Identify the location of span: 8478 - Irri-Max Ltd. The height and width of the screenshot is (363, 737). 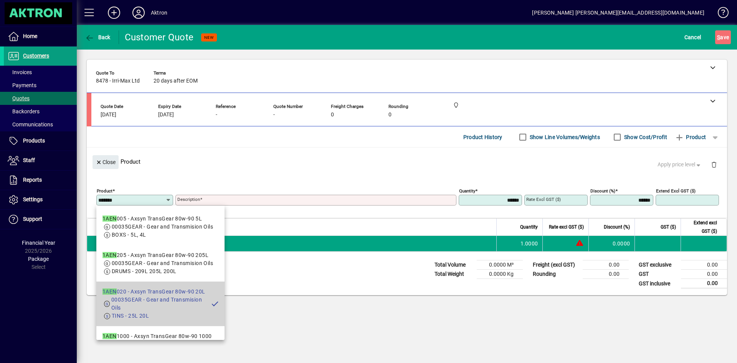
(118, 81).